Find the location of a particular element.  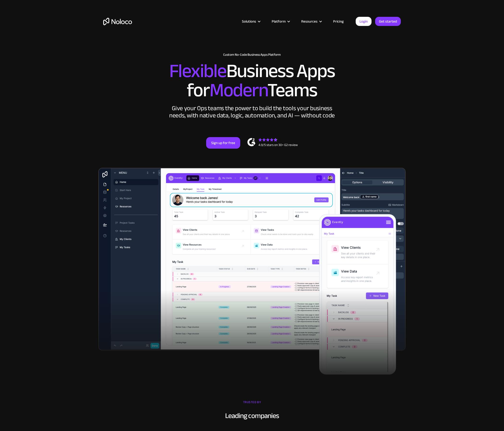

span: Modern is located at coordinates (238, 90).